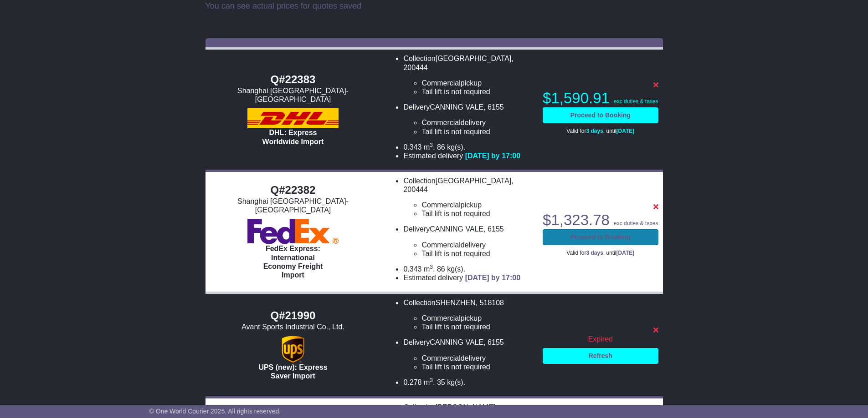 This screenshot has width=868, height=418. Describe the element at coordinates (580, 220) in the screenshot. I see `span: 1,323.78` at that location.